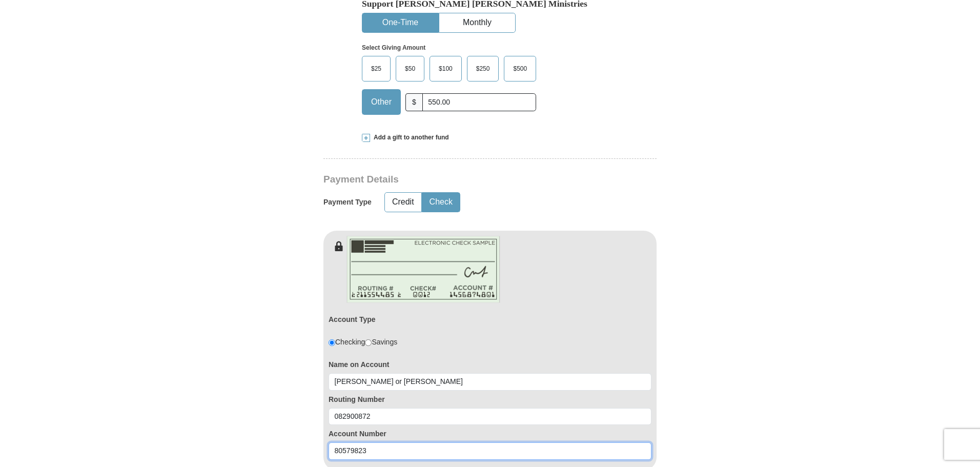 The height and width of the screenshot is (467, 980). I want to click on h5: Payment Type, so click(347, 202).